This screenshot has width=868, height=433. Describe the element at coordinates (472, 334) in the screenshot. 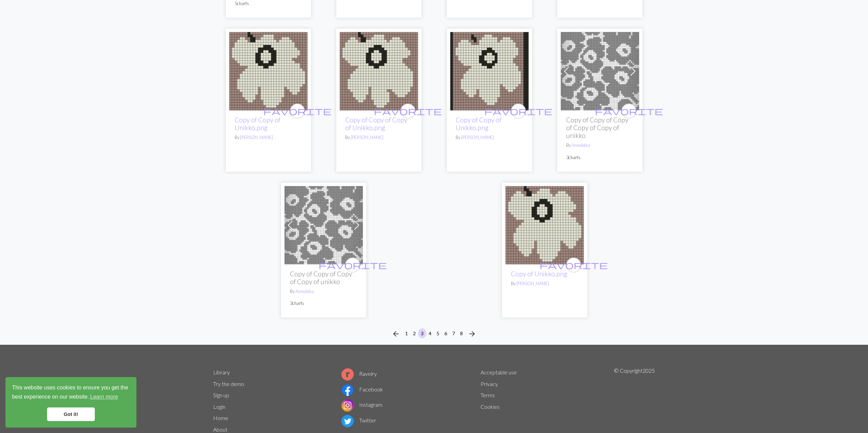

I see `span: arrow_forward` at that location.